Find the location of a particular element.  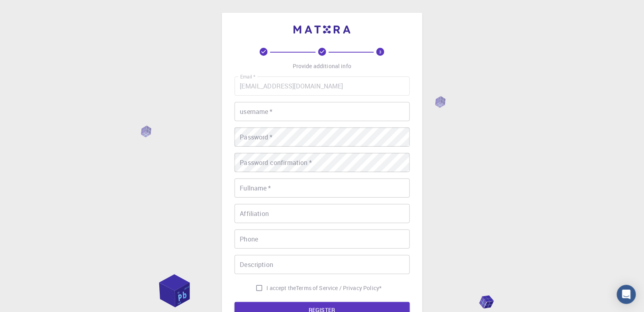

a: Terms of Service / Privacy Policy* is located at coordinates (339, 288).